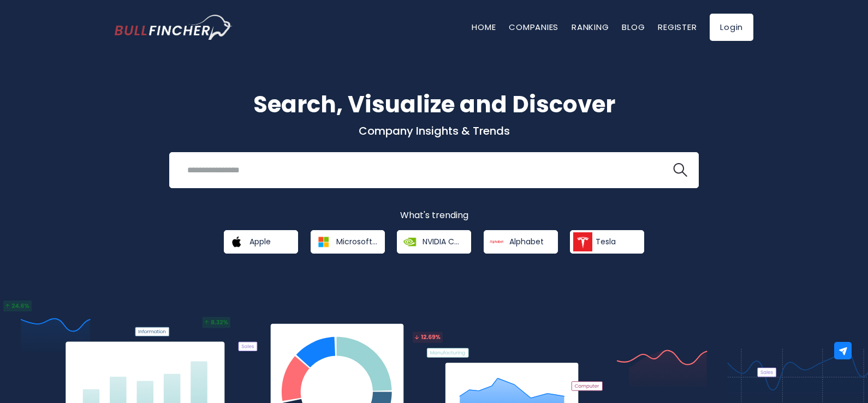 Image resolution: width=868 pixels, height=403 pixels. What do you see at coordinates (348, 242) in the screenshot?
I see `a: Microsoft Corporation` at bounding box center [348, 242].